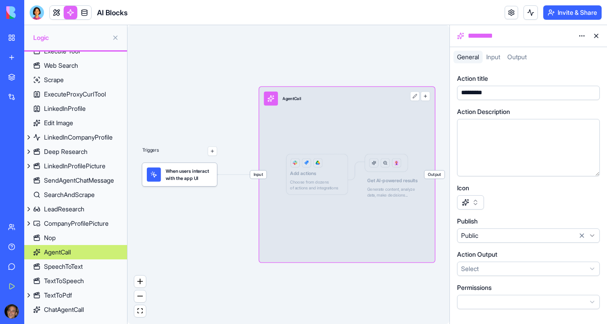  What do you see at coordinates (34, 13) in the screenshot?
I see `img: logo` at bounding box center [34, 13].